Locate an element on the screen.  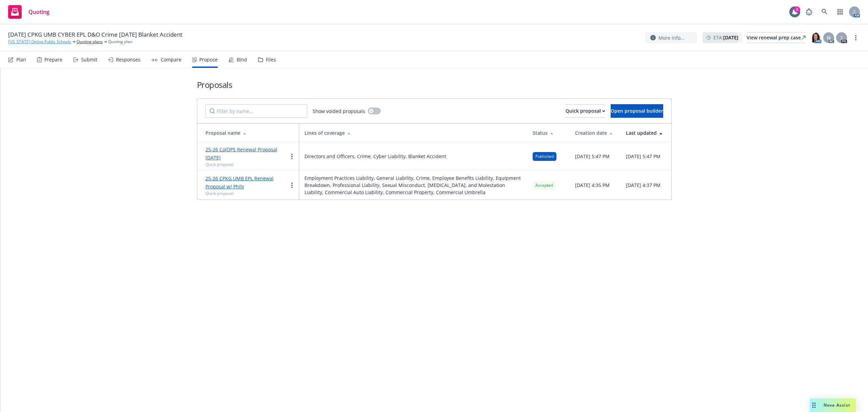
a: Report a Bug is located at coordinates (809, 12).